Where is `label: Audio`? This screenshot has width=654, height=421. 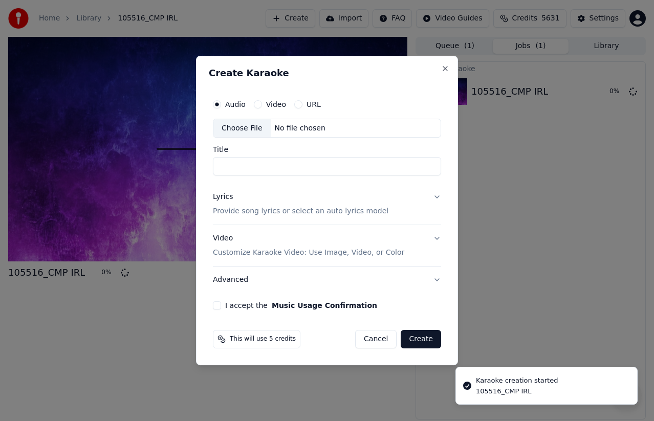 label: Audio is located at coordinates (236, 104).